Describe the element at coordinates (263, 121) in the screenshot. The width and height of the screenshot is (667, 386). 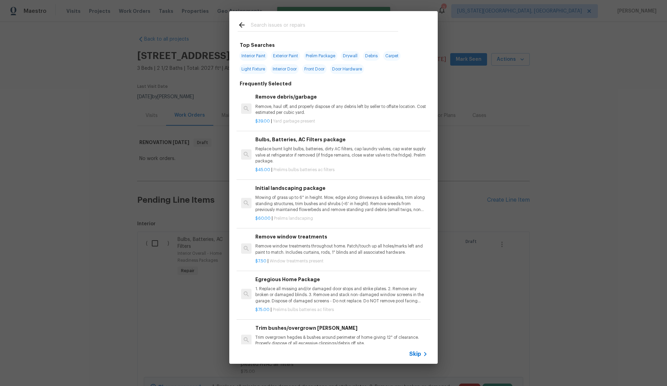
I see `span: $39.00` at that location.